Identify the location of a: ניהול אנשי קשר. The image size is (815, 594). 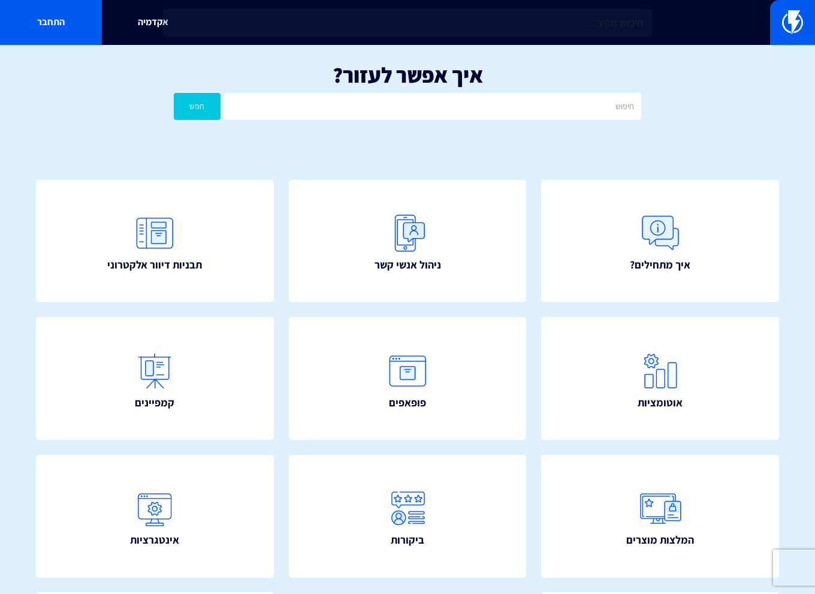
(407, 241).